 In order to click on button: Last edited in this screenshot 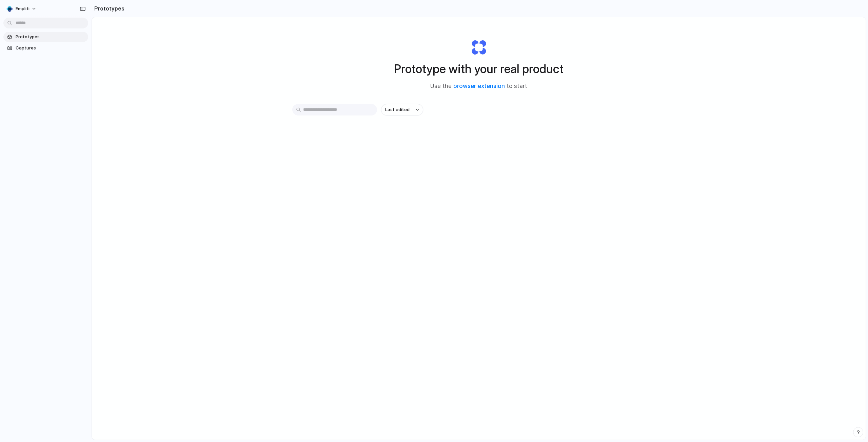, I will do `click(402, 110)`.